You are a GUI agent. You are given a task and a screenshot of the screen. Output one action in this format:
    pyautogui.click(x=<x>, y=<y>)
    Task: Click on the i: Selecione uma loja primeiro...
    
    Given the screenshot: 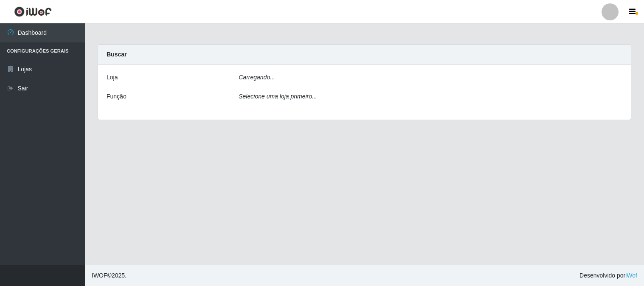 What is the action you would take?
    pyautogui.click(x=277, y=97)
    